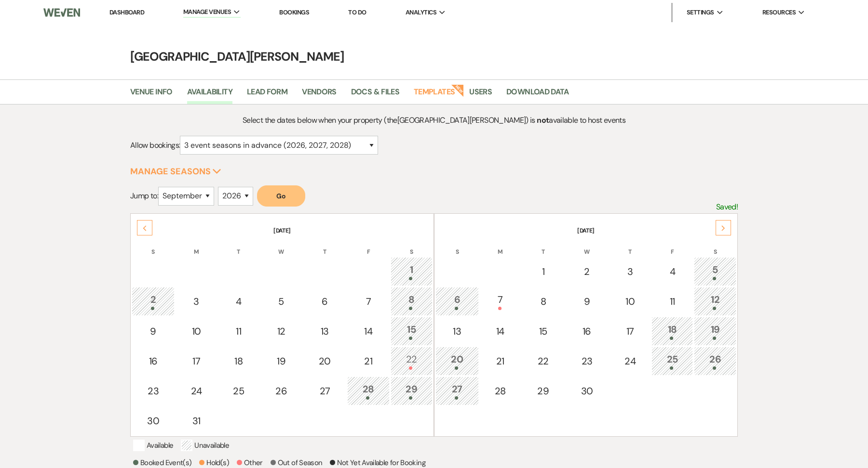  What do you see at coordinates (196, 421) in the screenshot?
I see `div: 31` at bounding box center [196, 421].